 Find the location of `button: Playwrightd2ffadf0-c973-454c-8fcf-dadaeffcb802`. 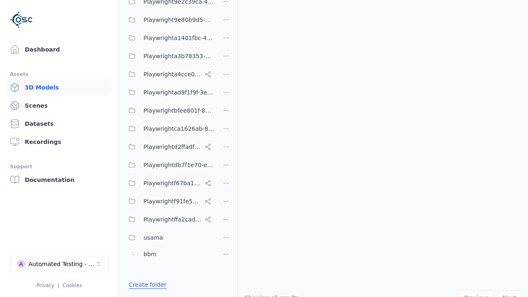

button: Playwrightd2ffadf0-c973-454c-8fcf-dadaeffcb802 is located at coordinates (169, 147).